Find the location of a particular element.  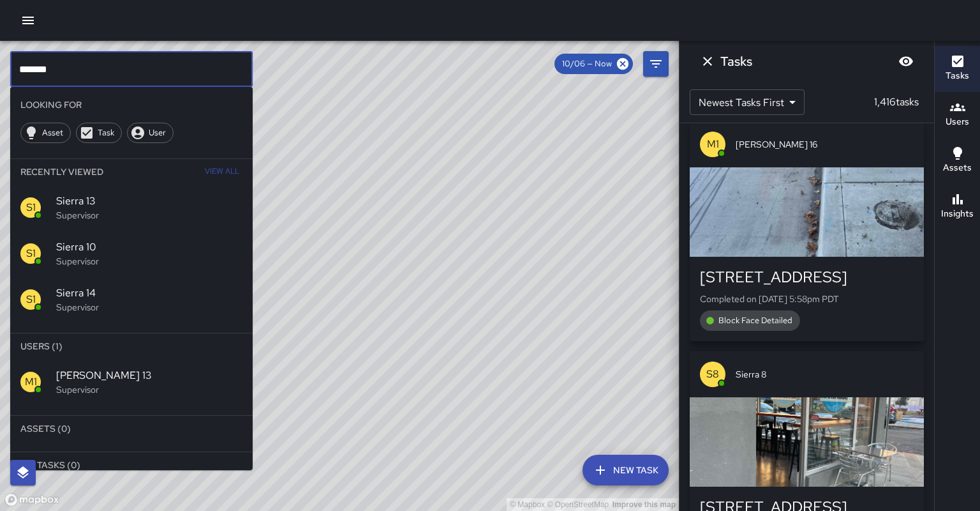

div: S1Sierra 13Supervisor is located at coordinates (131, 207).